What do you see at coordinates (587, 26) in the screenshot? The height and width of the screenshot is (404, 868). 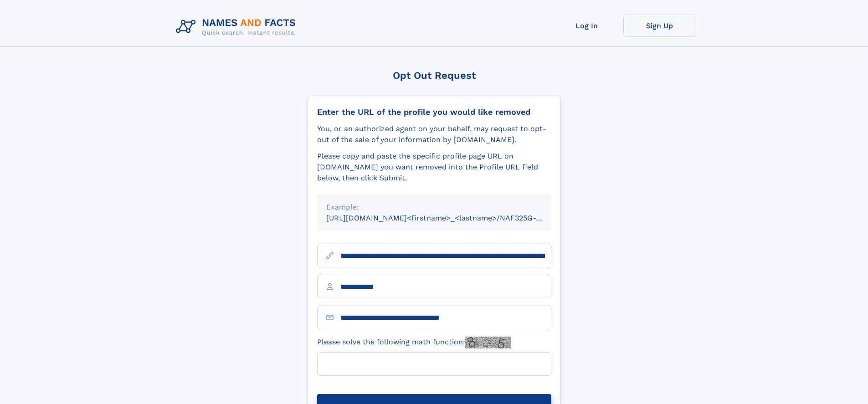 I see `a: Log In` at bounding box center [587, 26].